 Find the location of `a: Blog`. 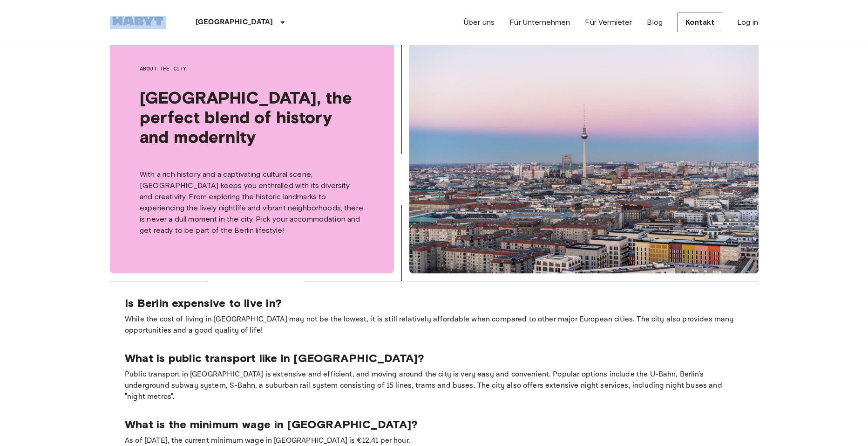

a: Blog is located at coordinates (655, 22).